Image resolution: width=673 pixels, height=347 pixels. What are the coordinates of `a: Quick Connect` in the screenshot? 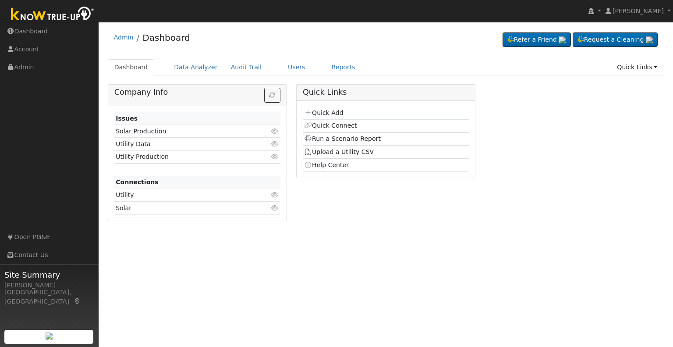 It's located at (331, 125).